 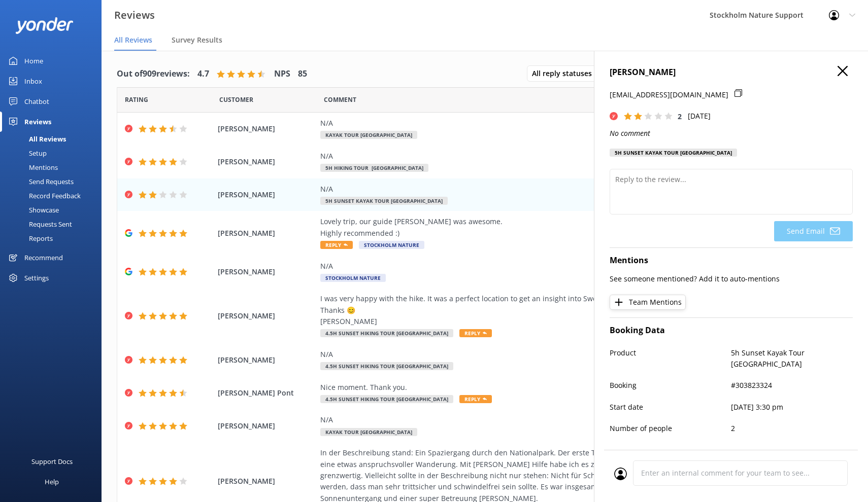 What do you see at coordinates (564, 73) in the screenshot?
I see `span: All reply statuses` at bounding box center [564, 73].